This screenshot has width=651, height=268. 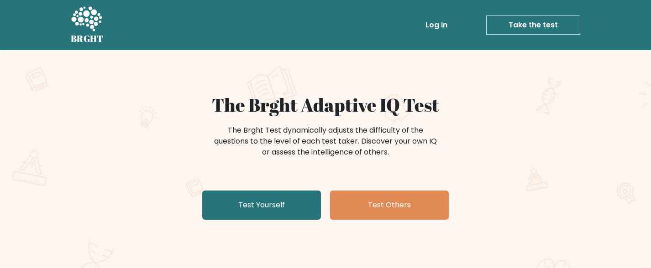 I want to click on a: Test Others, so click(x=389, y=205).